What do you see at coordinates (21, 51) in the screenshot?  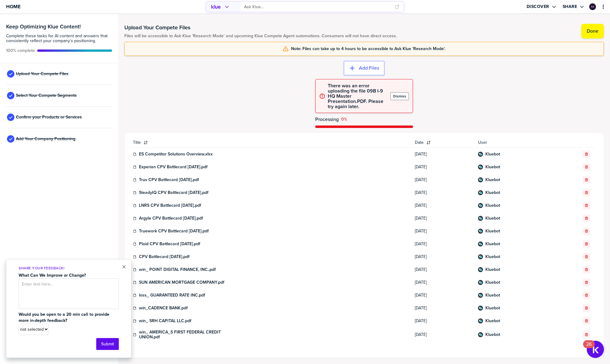 I see `span: Active` at bounding box center [21, 51].